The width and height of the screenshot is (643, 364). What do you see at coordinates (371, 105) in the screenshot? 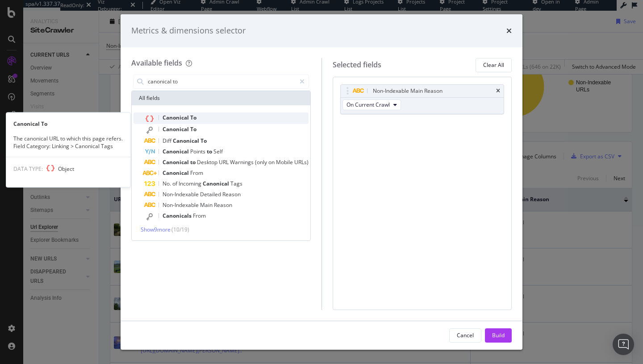
I see `button: On Current Crawl` at bounding box center [371, 105].